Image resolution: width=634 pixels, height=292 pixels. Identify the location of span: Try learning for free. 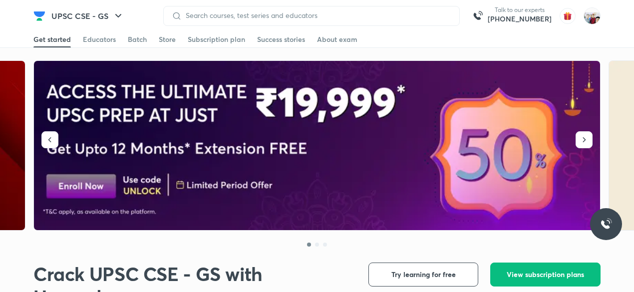
(424, 275).